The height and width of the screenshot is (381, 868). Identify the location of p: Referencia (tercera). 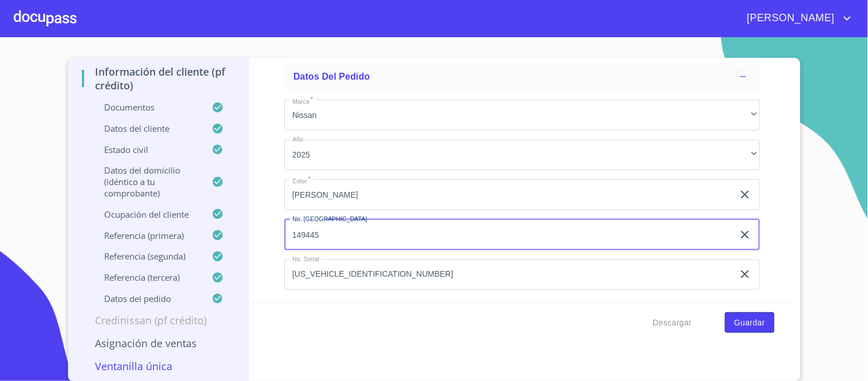
(147, 277).